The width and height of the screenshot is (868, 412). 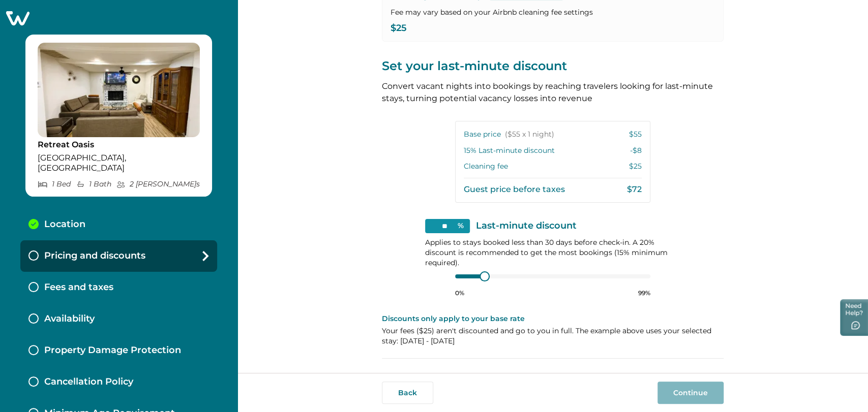 What do you see at coordinates (508, 135) in the screenshot?
I see `p: Base price` at bounding box center [508, 135].